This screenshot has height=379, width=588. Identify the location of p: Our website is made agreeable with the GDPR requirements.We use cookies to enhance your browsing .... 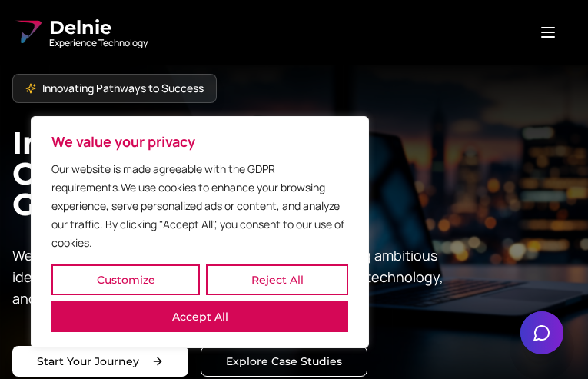
(200, 206).